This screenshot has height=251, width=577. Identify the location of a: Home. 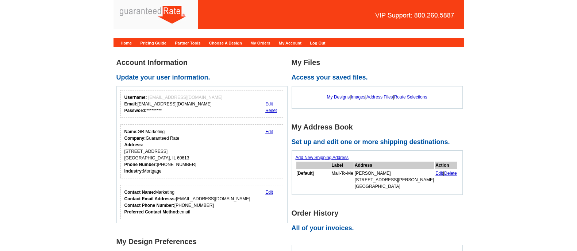
(126, 43).